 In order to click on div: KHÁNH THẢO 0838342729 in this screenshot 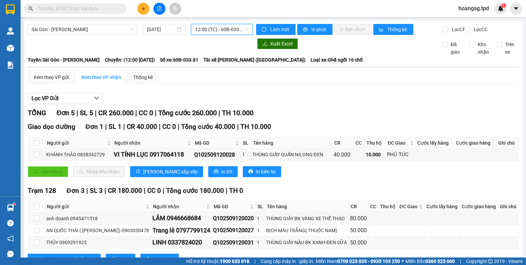, I will do `click(79, 155)`.